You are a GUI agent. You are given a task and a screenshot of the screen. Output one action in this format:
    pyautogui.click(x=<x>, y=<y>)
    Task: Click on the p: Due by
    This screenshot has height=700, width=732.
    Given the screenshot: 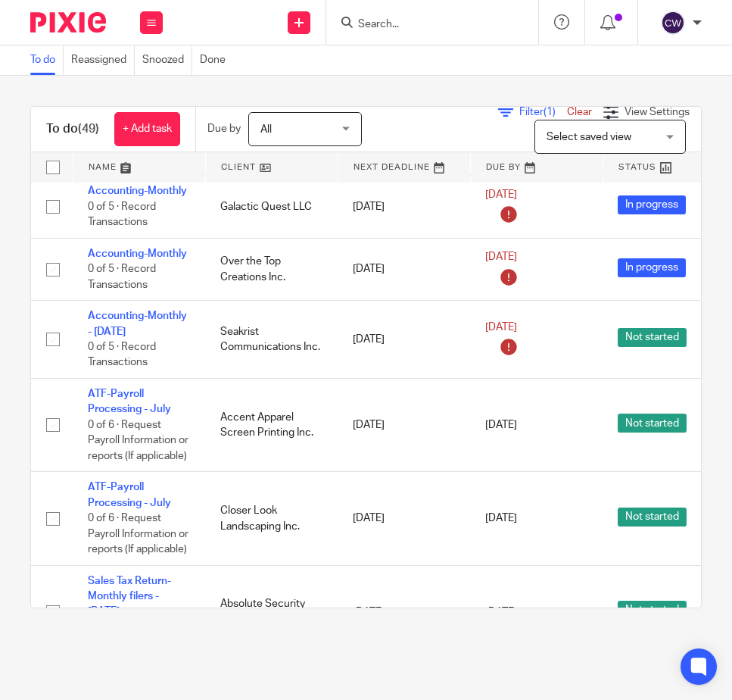 What is the action you would take?
    pyautogui.click(x=224, y=129)
    